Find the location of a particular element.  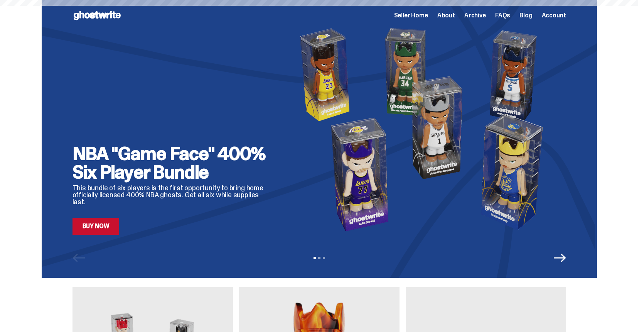

button: Next is located at coordinates (560, 258).